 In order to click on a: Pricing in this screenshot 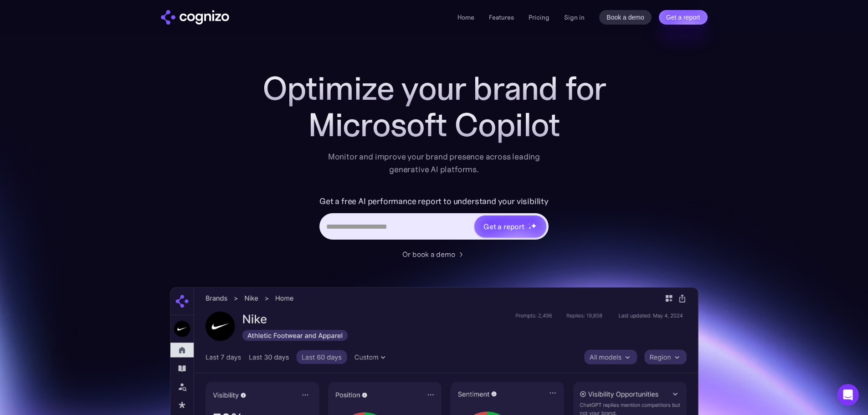, I will do `click(539, 17)`.